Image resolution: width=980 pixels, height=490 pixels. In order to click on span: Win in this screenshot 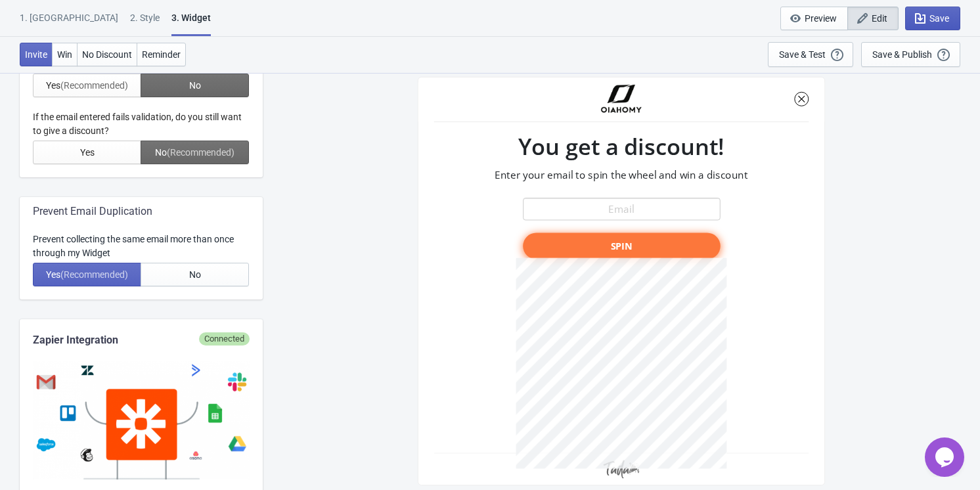, I will do `click(64, 55)`.